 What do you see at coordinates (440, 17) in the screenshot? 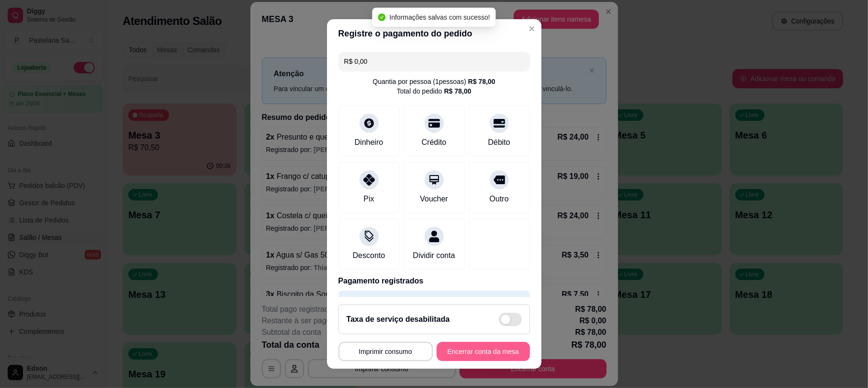
I see `span: Informações salvas com sucesso!` at bounding box center [440, 17].